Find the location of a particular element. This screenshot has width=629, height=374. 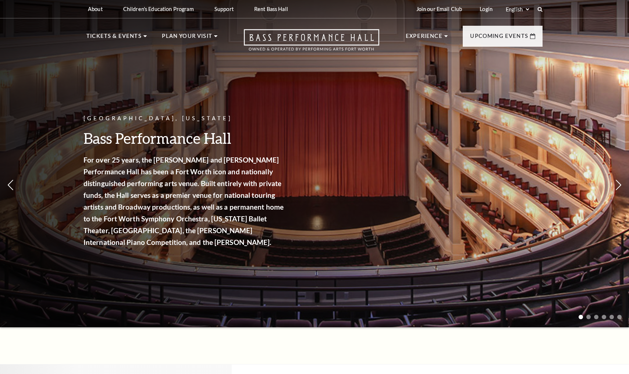

select: Select: is located at coordinates (517, 9).